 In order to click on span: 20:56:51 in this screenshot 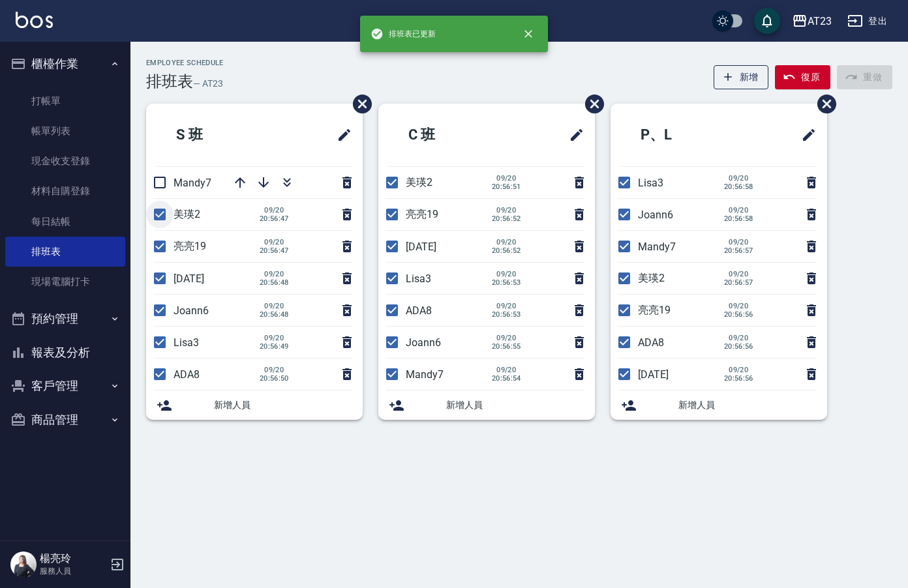, I will do `click(506, 187)`.